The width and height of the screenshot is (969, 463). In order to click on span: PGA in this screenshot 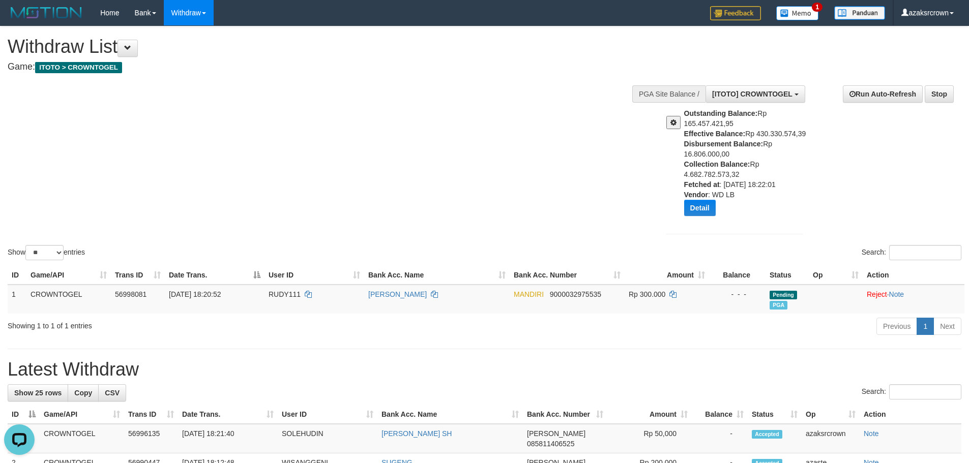, I will do `click(778, 305)`.